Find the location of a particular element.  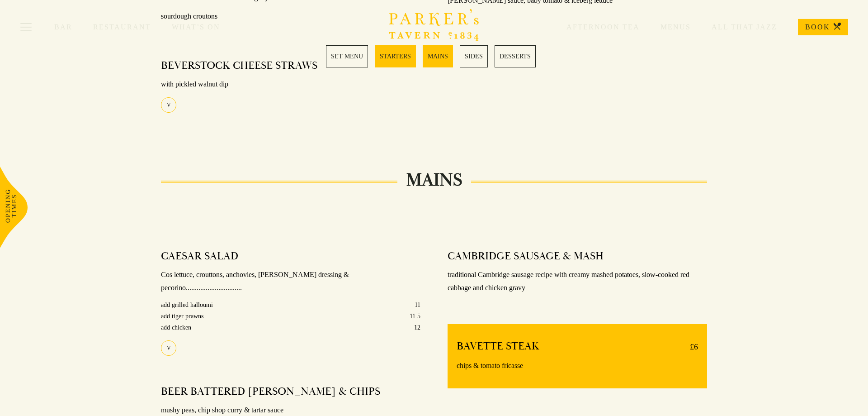

p: add grilled halloumi is located at coordinates (187, 304).